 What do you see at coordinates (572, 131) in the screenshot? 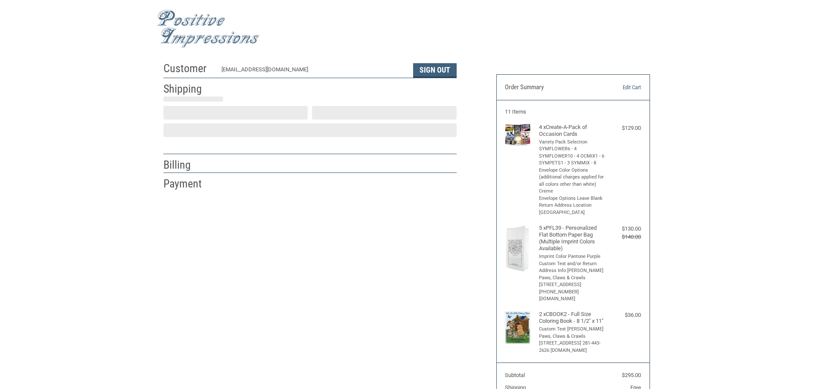
I see `h4: 4 x Create-A-Pack of Occasion Cards` at bounding box center [572, 131].